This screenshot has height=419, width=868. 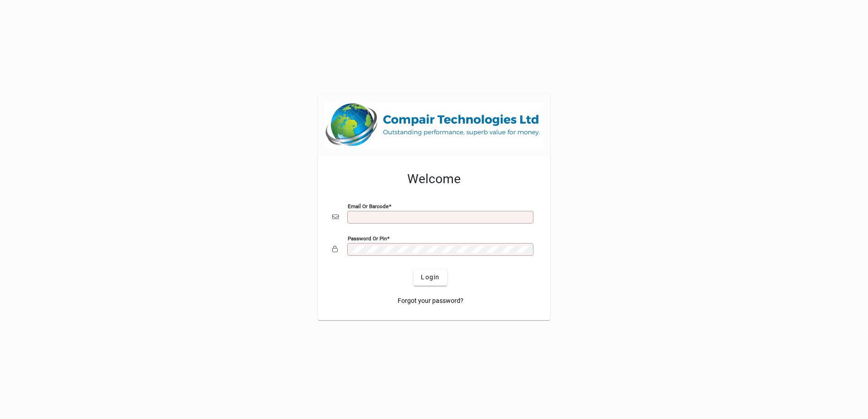 What do you see at coordinates (430, 277) in the screenshot?
I see `span: Login` at bounding box center [430, 277].